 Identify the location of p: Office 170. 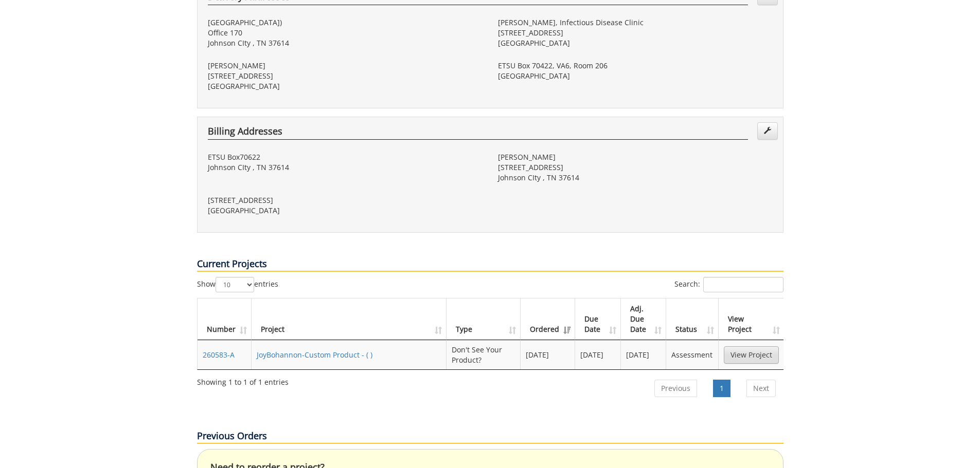
(345, 33).